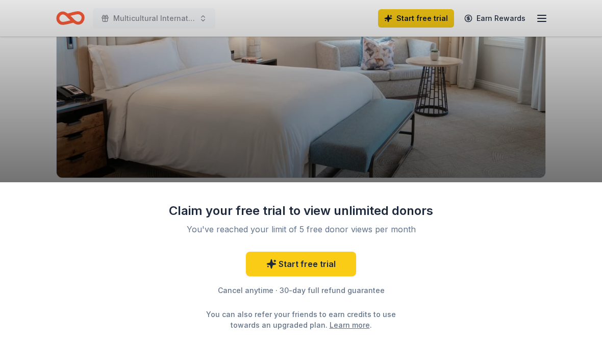 The image size is (602, 364). I want to click on div: Claim your free trial to view unlimited donors, so click(301, 211).